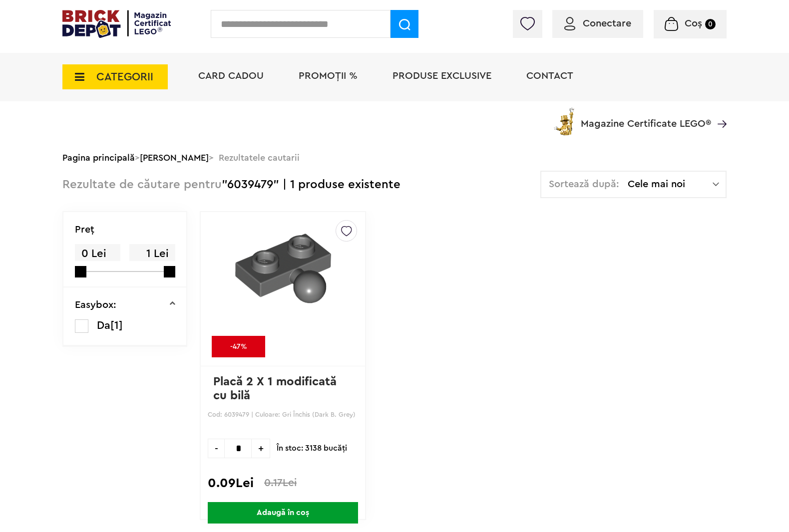  What do you see at coordinates (231, 185) in the screenshot?
I see `div: "6039479" | 1 produse existente` at bounding box center [231, 185].